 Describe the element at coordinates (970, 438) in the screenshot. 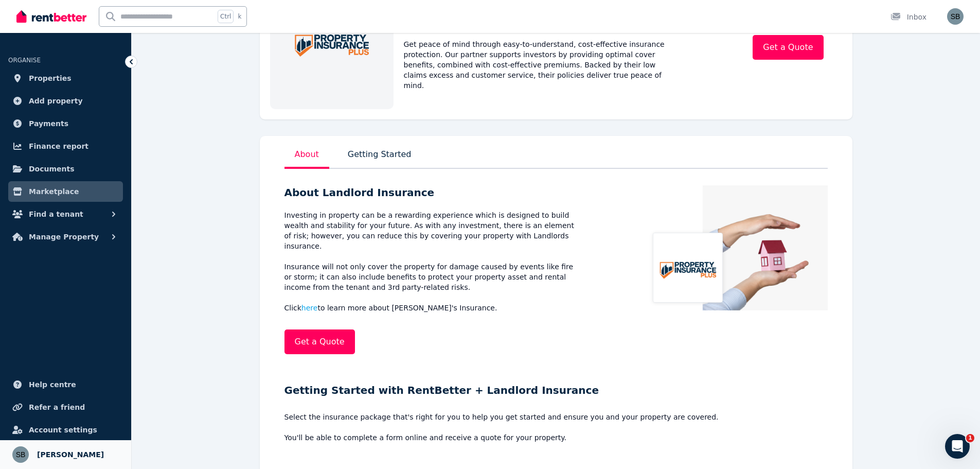

I see `span: 1` at that location.